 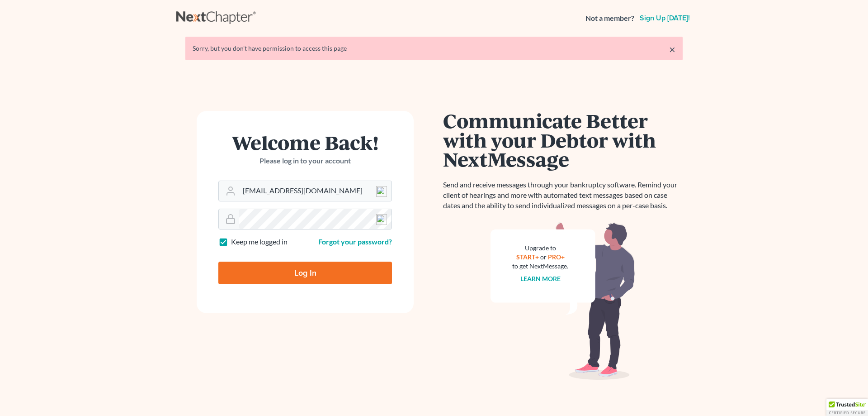 I want to click on h1: Welcome Back!, so click(x=305, y=142).